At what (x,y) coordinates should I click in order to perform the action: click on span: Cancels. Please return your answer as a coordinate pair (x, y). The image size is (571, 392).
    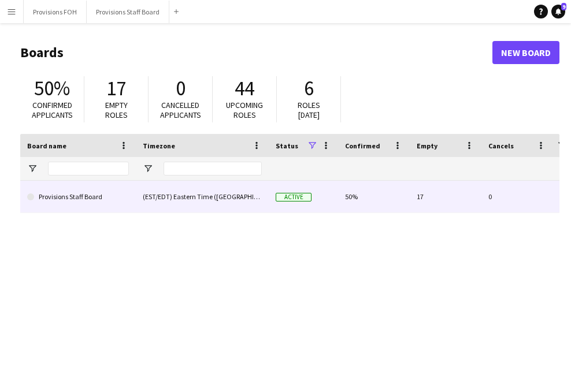
    Looking at the image, I should click on (501, 145).